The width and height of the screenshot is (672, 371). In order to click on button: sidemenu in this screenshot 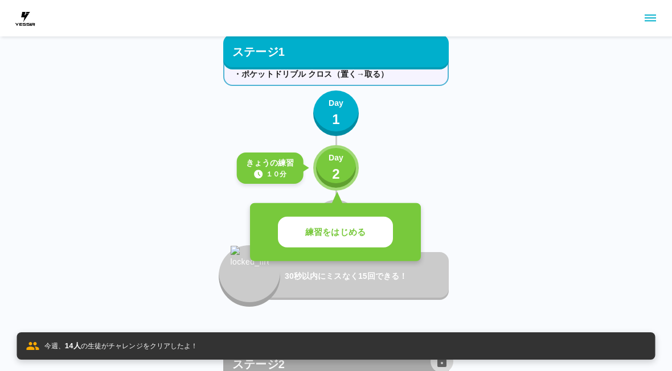, I will do `click(650, 18)`.